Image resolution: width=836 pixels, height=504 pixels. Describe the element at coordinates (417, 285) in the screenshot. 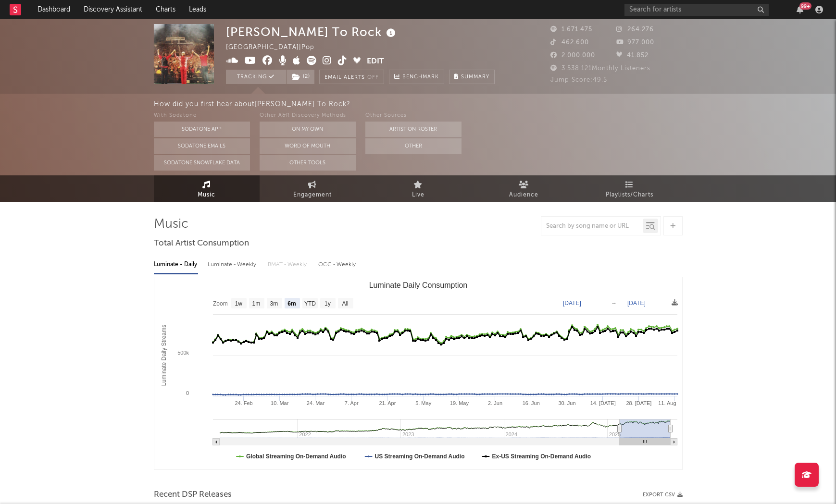

I see `text: Luminate Daily Consumption` at that location.